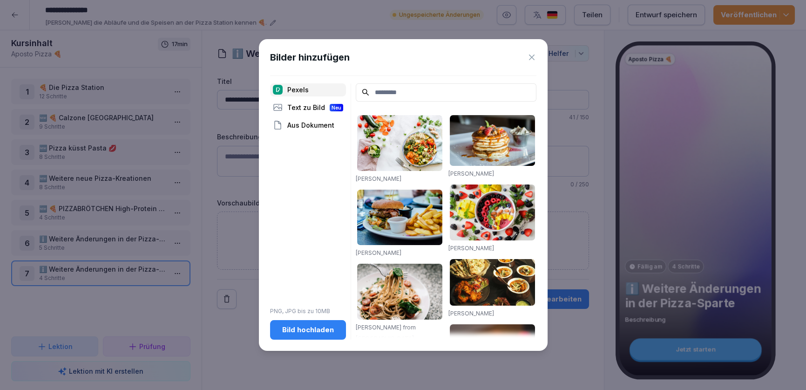 This screenshot has width=806, height=390. I want to click on img: pexels-photo-70497.jpeg, so click(399, 217).